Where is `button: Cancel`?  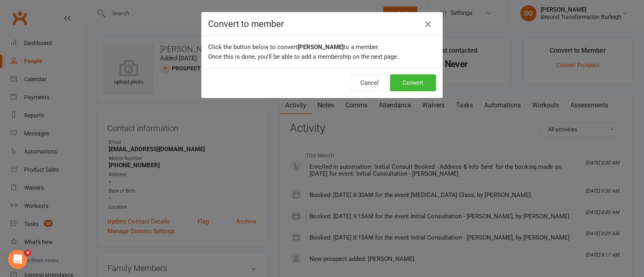
button: Cancel is located at coordinates (370, 83).